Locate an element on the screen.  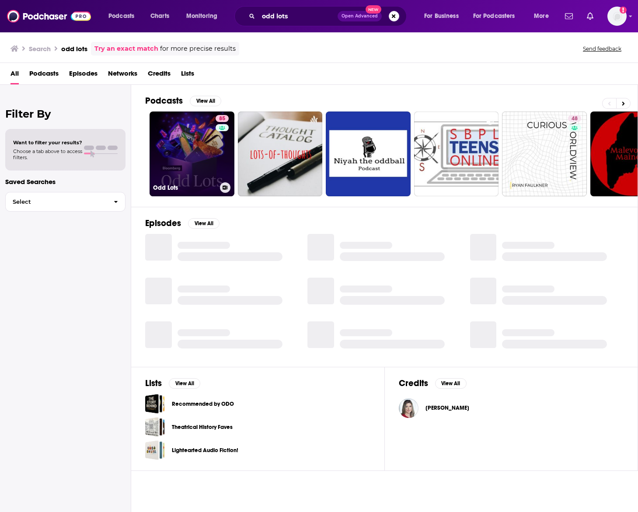
a: Networks is located at coordinates (122, 75).